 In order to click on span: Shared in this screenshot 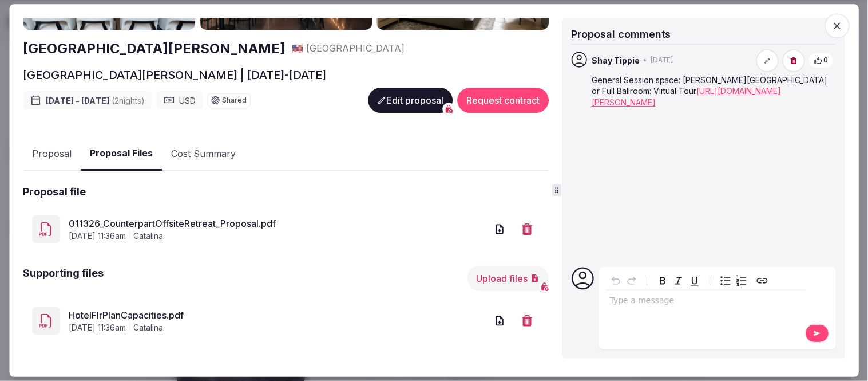, I will do `click(234, 101)`.